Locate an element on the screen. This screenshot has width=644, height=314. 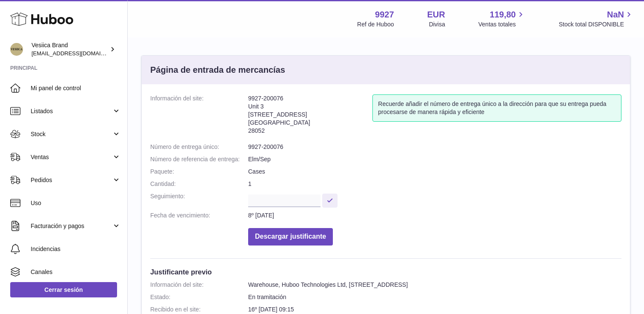
dd: Cases is located at coordinates (435, 172).